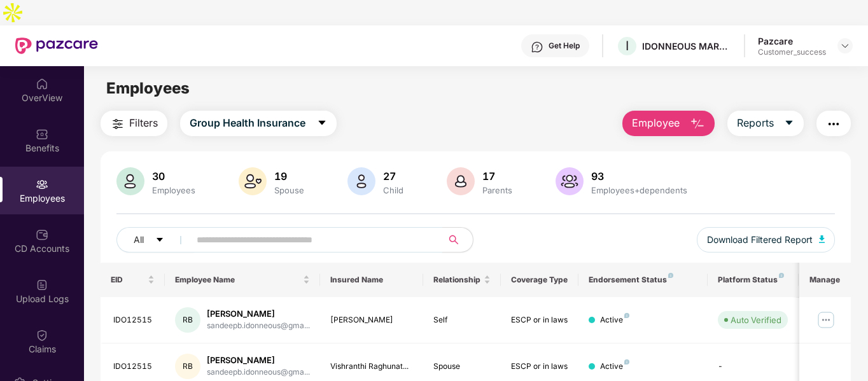 The width and height of the screenshot is (868, 381). I want to click on span: Reports, so click(755, 123).